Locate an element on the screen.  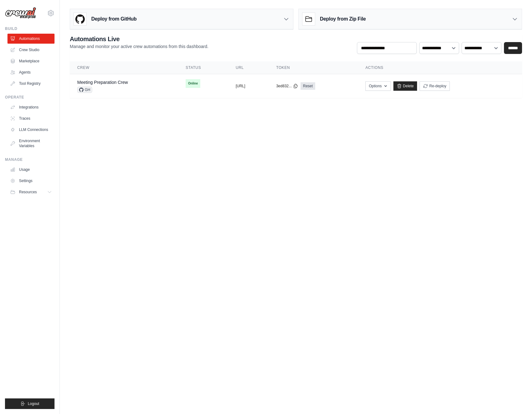
span: Logout is located at coordinates (33, 404).